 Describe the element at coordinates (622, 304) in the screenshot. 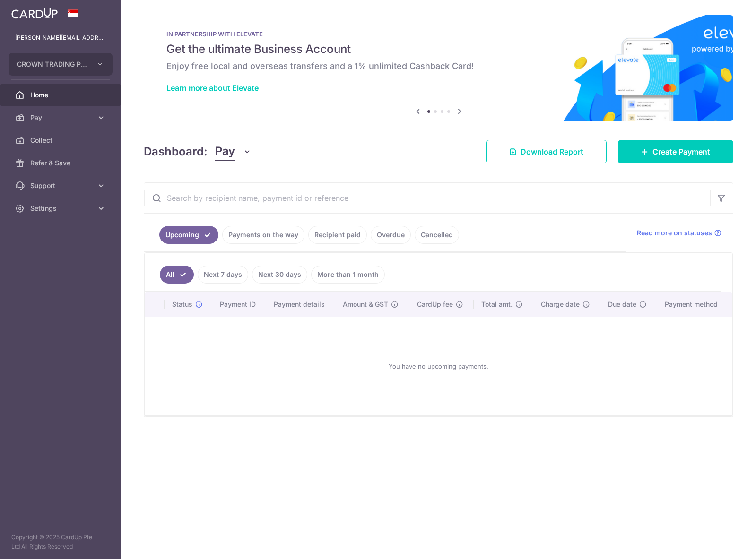

I see `span: Due date` at that location.